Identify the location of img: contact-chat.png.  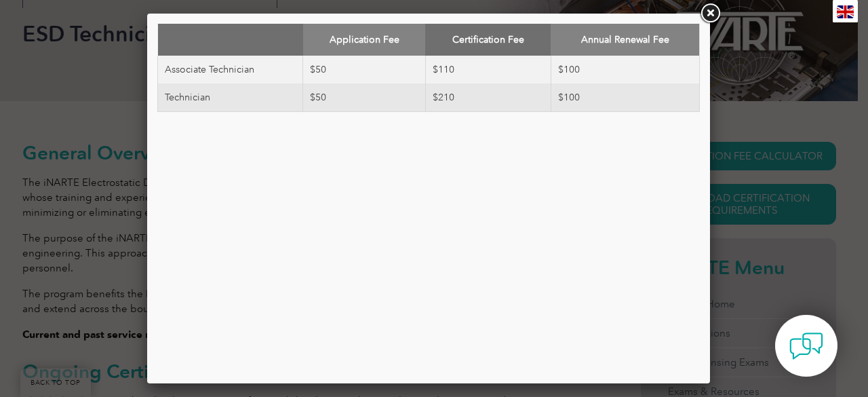
(806, 346).